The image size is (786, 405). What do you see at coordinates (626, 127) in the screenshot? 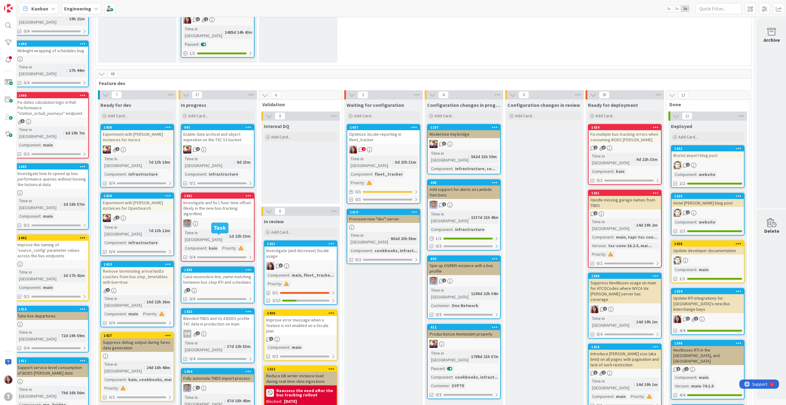
I see `div: 1434` at bounding box center [626, 127].